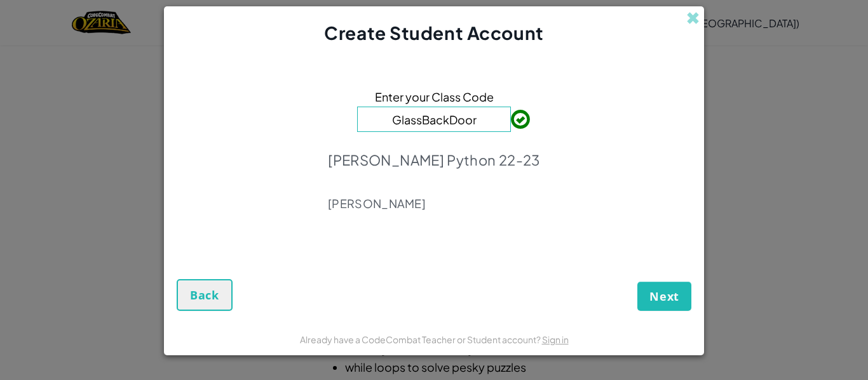  What do you see at coordinates (556, 339) in the screenshot?
I see `a: Sign in` at bounding box center [556, 339].